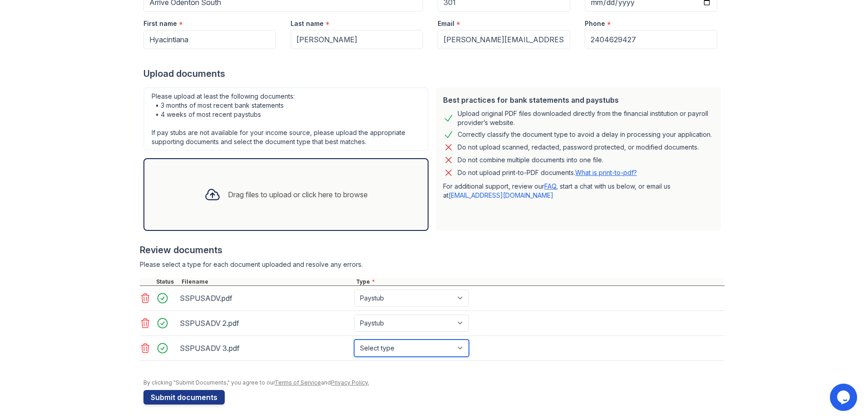 This screenshot has width=868, height=420. I want to click on div: Best practices for bank statements and paystubs, so click(578, 100).